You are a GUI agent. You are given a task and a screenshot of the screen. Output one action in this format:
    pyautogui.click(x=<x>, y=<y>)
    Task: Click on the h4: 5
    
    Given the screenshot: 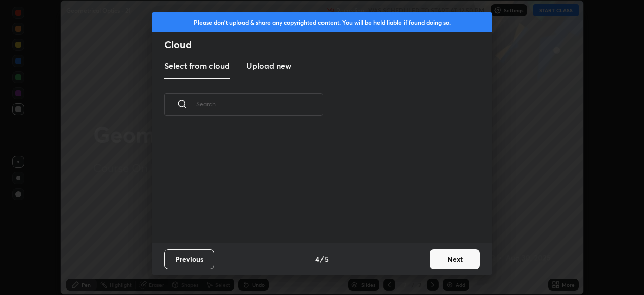 What is the action you would take?
    pyautogui.click(x=326, y=258)
    